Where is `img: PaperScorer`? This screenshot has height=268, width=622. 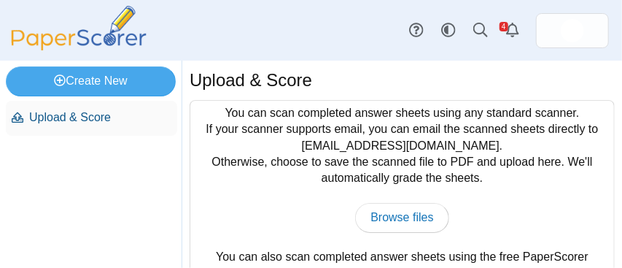 img: PaperScorer is located at coordinates (79, 28).